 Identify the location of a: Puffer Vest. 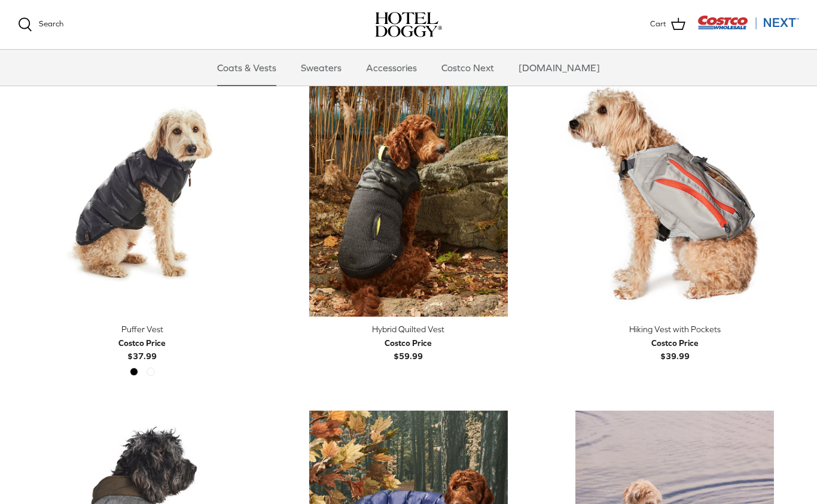
(142, 192).